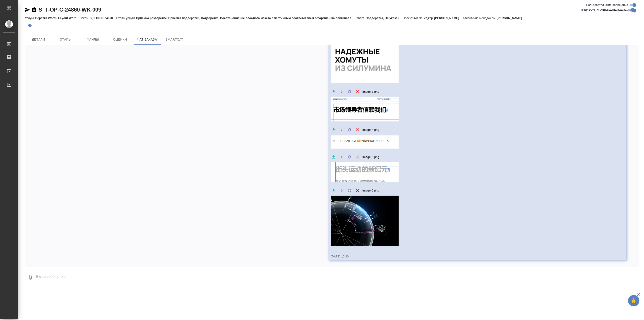  Describe the element at coordinates (103, 18) in the screenshot. I see `p: S_T-OP-C-24860` at that location.